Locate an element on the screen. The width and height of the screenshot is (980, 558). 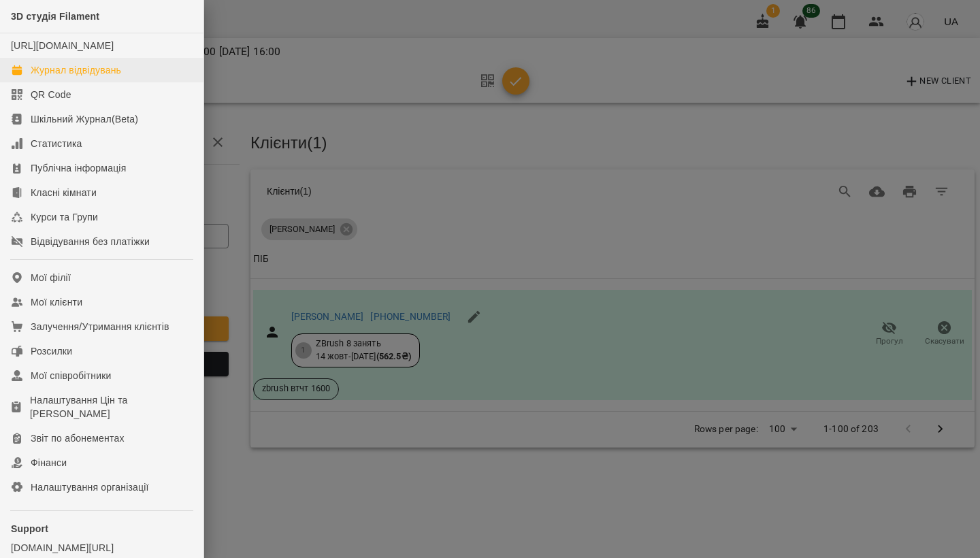
p: Support is located at coordinates (102, 529).